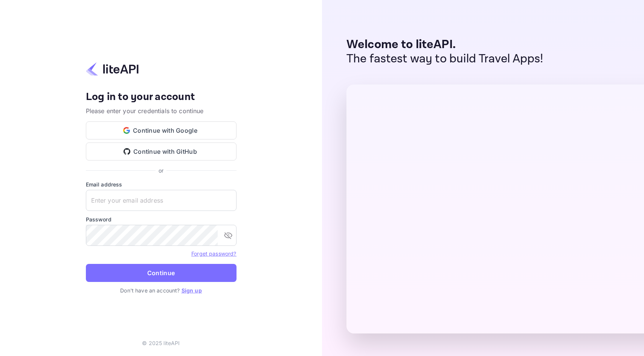 This screenshot has height=356, width=644. I want to click on input: Enter your email address, so click(161, 201).